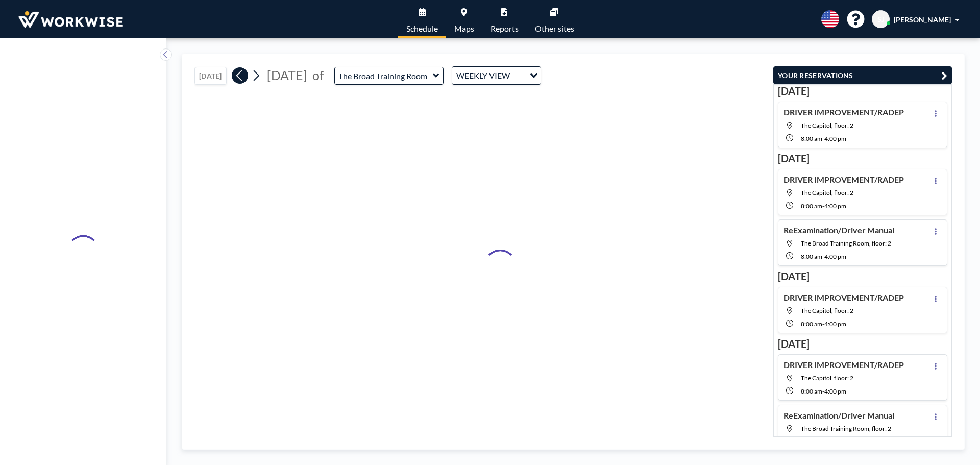 Image resolution: width=980 pixels, height=465 pixels. I want to click on input: The Broad Training Room, so click(383, 75).